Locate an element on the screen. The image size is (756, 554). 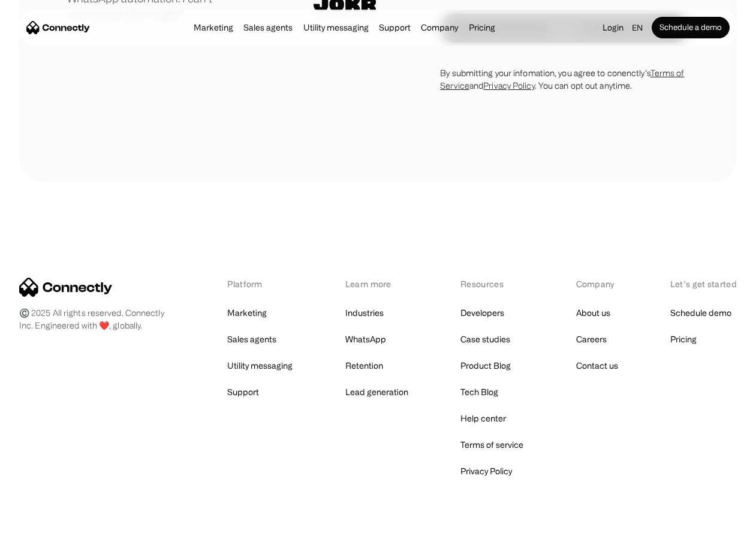
a: About us is located at coordinates (593, 313).